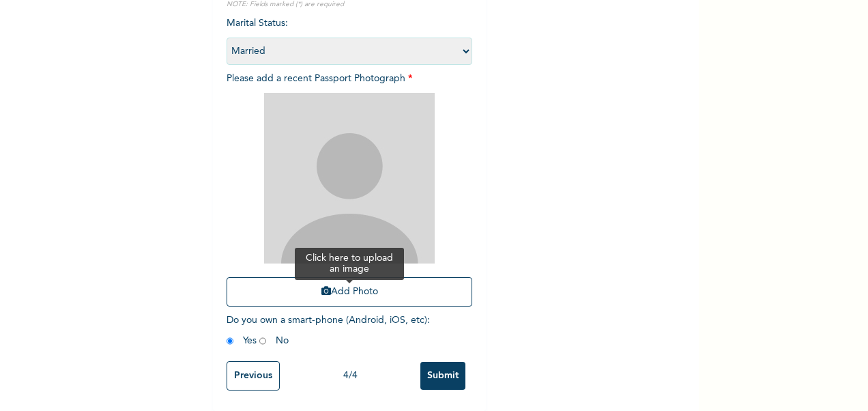 The width and height of the screenshot is (868, 411). What do you see at coordinates (350, 193) in the screenshot?
I see `span: Please add a recent Passport Photograph` at bounding box center [350, 193].